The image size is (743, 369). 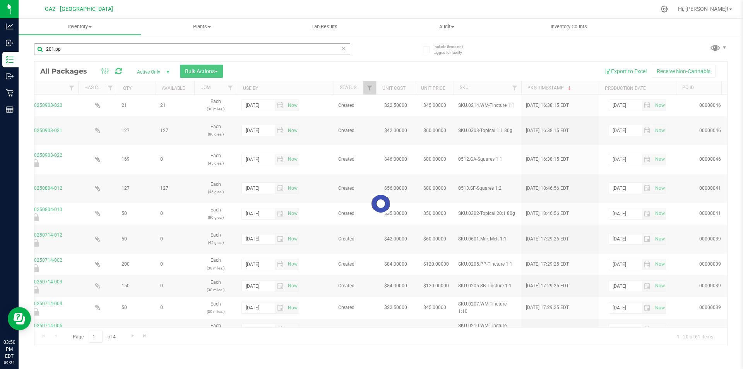 What do you see at coordinates (324, 27) in the screenshot?
I see `span: Lab Results` at bounding box center [324, 27].